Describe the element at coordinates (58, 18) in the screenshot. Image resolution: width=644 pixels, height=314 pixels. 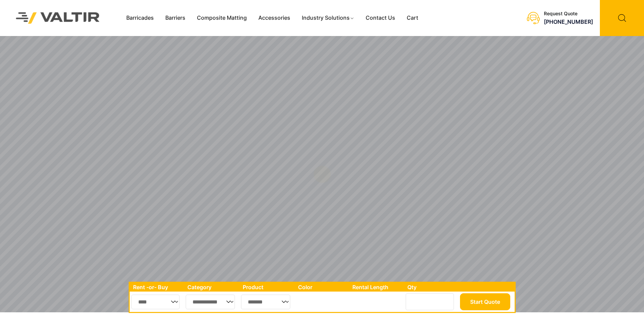
I see `img: Valtir Rentals` at that location.